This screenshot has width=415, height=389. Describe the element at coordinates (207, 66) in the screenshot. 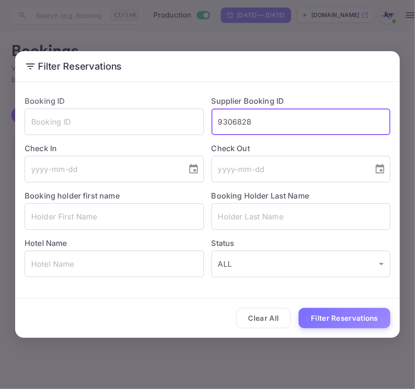

I see `h2: Filter Reservations` at that location.